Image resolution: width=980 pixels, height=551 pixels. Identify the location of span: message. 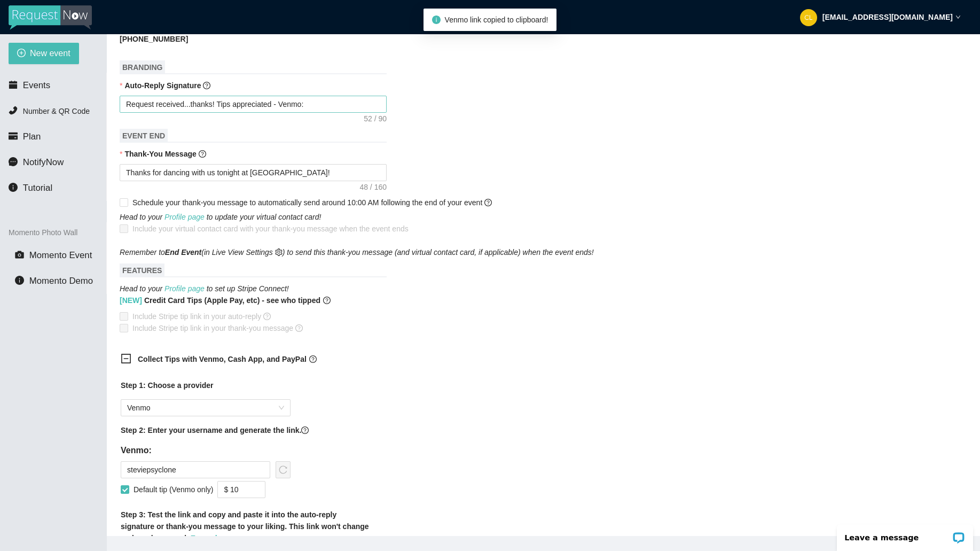
(13, 161).